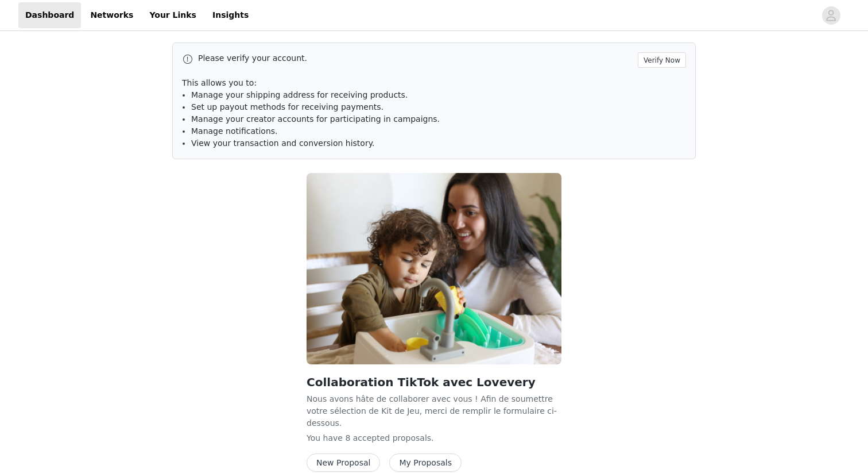 This screenshot has width=868, height=473. I want to click on a: Networks, so click(112, 15).